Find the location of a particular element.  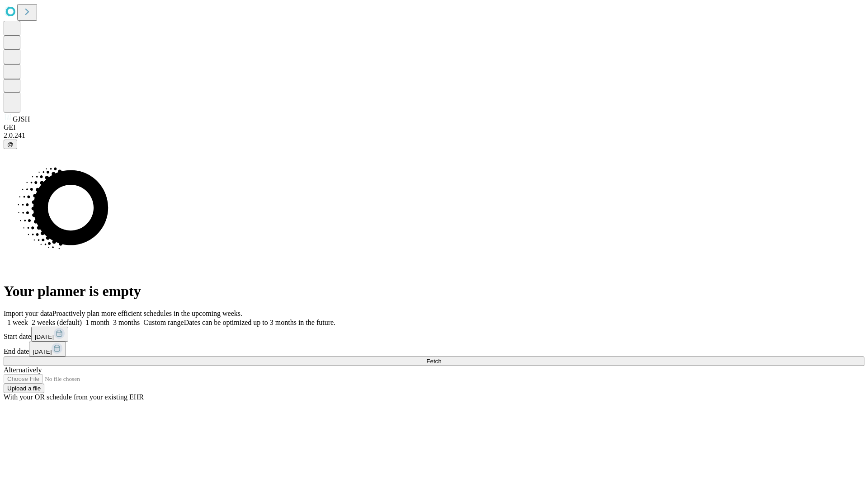

button: Fetch is located at coordinates (434, 361).